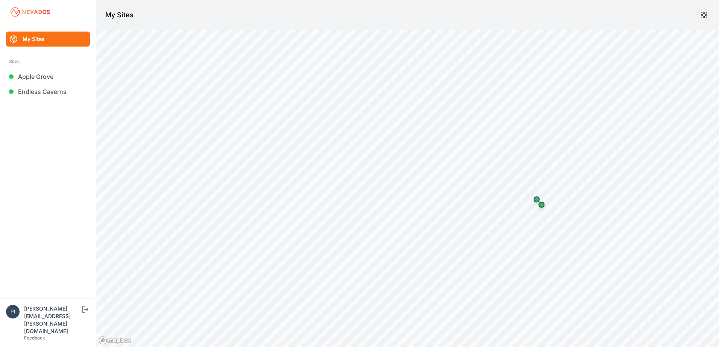  What do you see at coordinates (48, 62) in the screenshot?
I see `div: Sites` at bounding box center [48, 62].